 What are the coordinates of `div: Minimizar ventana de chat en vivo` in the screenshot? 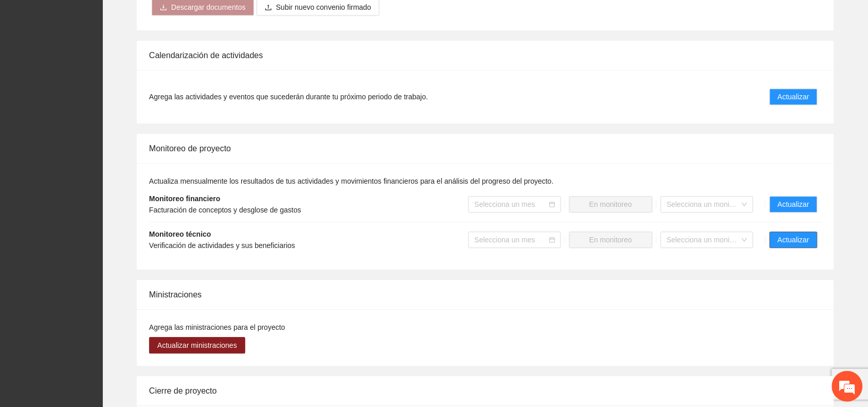 It's located at (181, 18).